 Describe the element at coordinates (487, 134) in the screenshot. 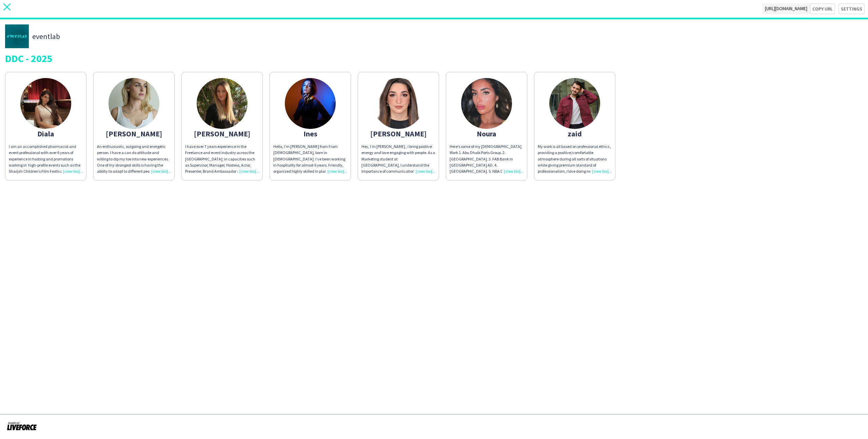

I see `div: Noura` at that location.